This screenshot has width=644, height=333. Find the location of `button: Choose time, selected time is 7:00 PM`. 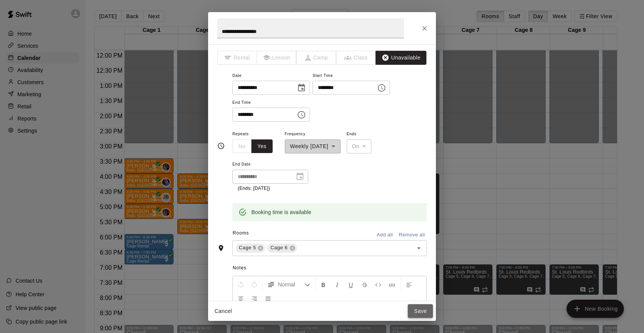

button: Choose time, selected time is 7:00 PM is located at coordinates (302, 115).